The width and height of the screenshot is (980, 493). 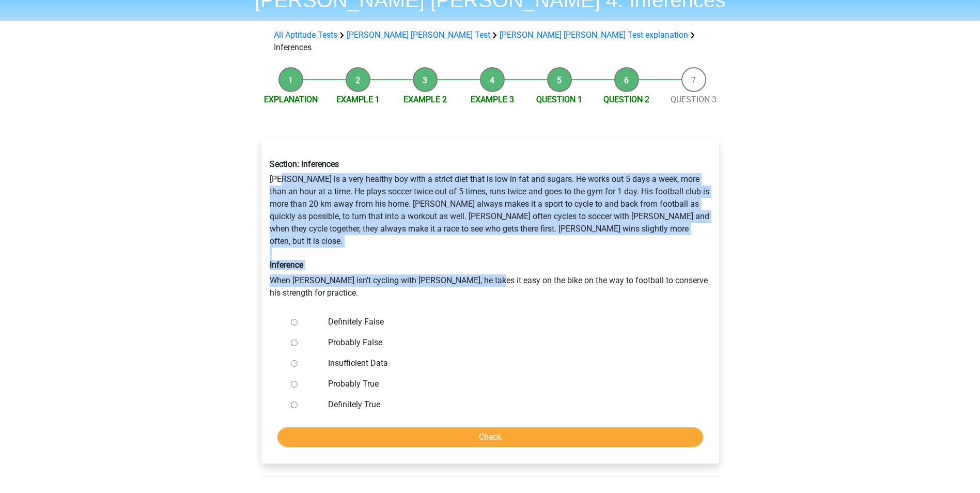 I want to click on a: Example 3, so click(x=492, y=99).